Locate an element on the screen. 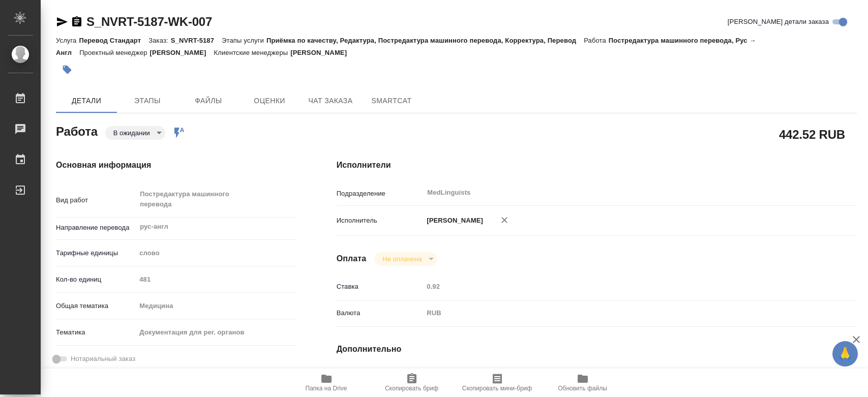  button: Скопировать мини-бриф is located at coordinates (497, 383).